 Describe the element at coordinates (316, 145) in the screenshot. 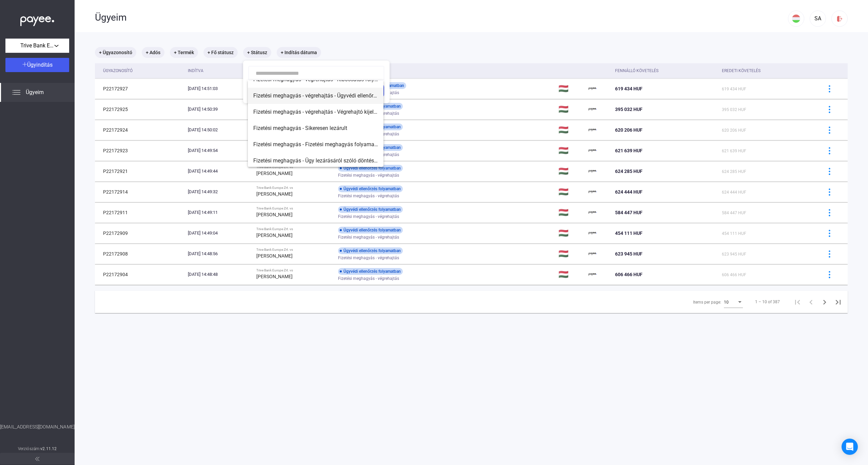

I see `span: Fizetési meghagyás - Fizetési meghagyás folyamatban` at that location.